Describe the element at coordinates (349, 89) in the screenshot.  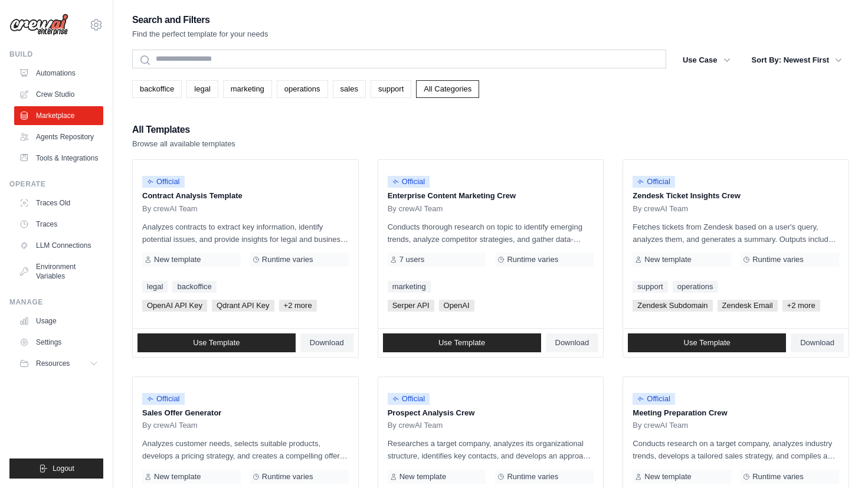
I see `a: sales` at that location.